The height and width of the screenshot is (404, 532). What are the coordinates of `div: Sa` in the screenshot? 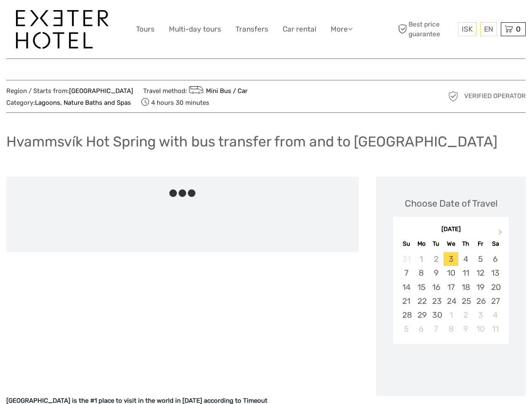 It's located at (495, 244).